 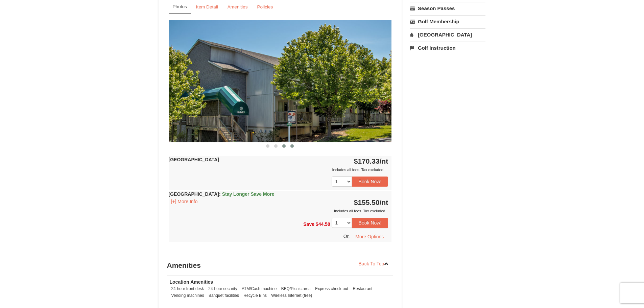 I want to click on a: Golf Instruction, so click(x=447, y=48).